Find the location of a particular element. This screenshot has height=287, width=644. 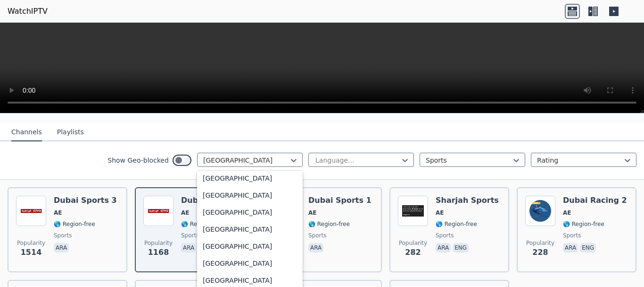

img: Dubai Racing 2 is located at coordinates (541, 210).